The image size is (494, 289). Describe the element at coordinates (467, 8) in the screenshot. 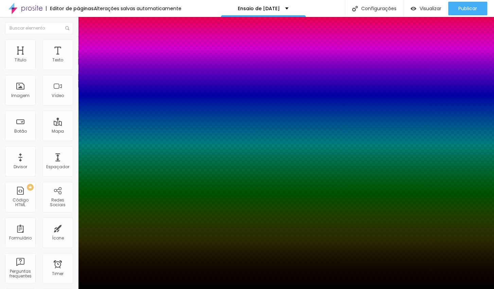

I see `button: Publicar` at that location.